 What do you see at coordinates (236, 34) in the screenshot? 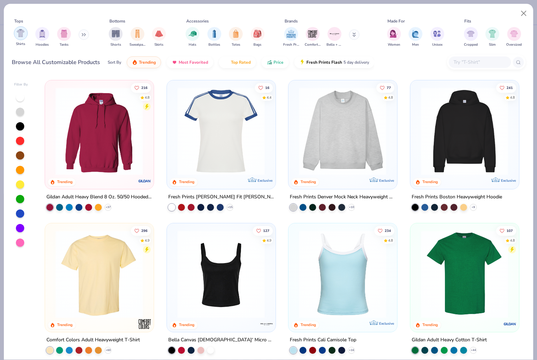
I see `img: Totes Image` at bounding box center [236, 34].